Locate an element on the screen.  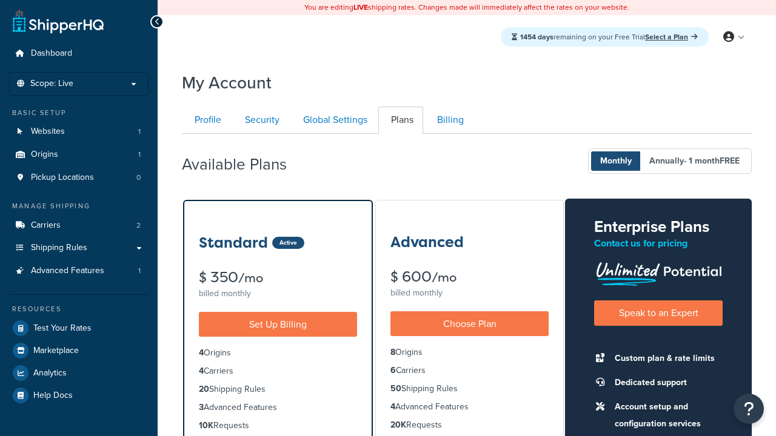
span: - 1 month is located at coordinates (711, 161).